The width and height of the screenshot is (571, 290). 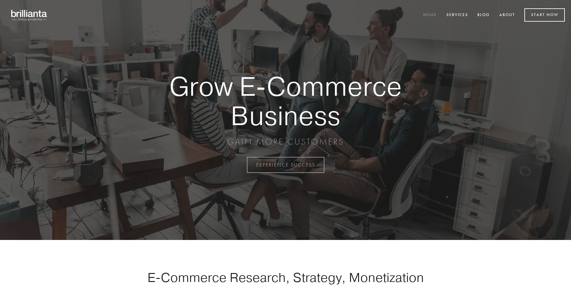 I want to click on a: Services, so click(x=458, y=15).